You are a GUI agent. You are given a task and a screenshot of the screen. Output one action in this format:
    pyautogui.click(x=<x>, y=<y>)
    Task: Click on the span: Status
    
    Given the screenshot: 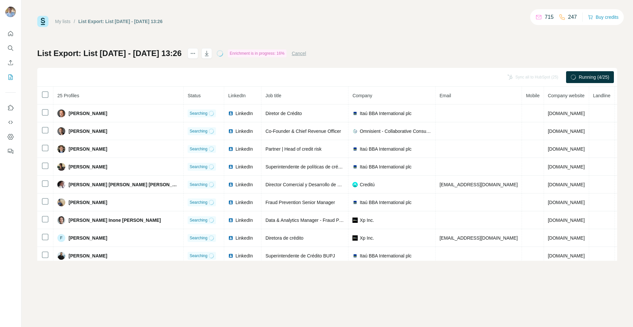 What is the action you would take?
    pyautogui.click(x=194, y=96)
    